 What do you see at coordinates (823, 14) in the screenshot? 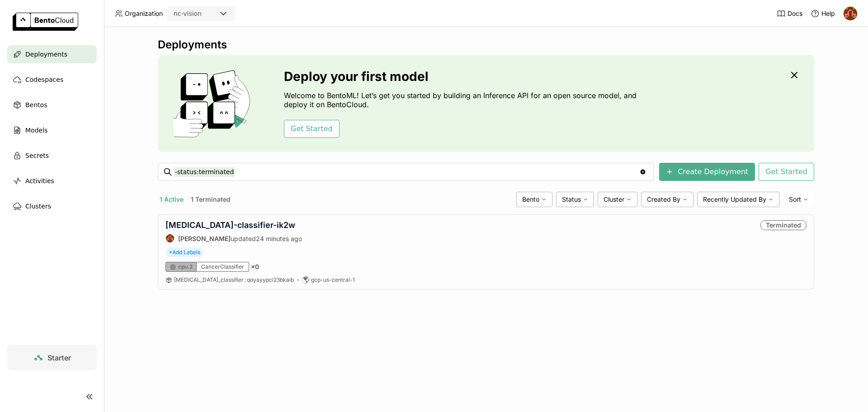
I see `div: Help` at bounding box center [823, 14].